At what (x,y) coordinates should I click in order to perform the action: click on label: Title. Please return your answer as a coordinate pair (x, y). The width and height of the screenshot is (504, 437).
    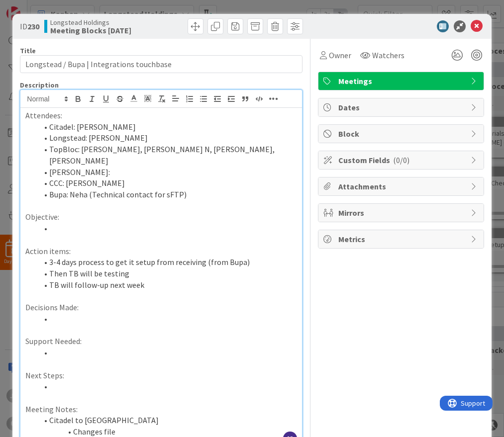
    Looking at the image, I should click on (28, 51).